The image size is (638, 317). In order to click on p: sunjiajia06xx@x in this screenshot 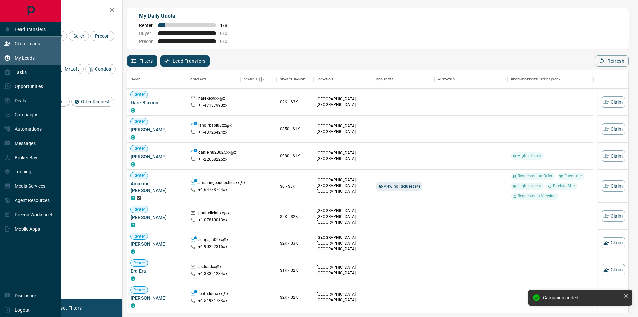, I will do `click(213, 240)`.